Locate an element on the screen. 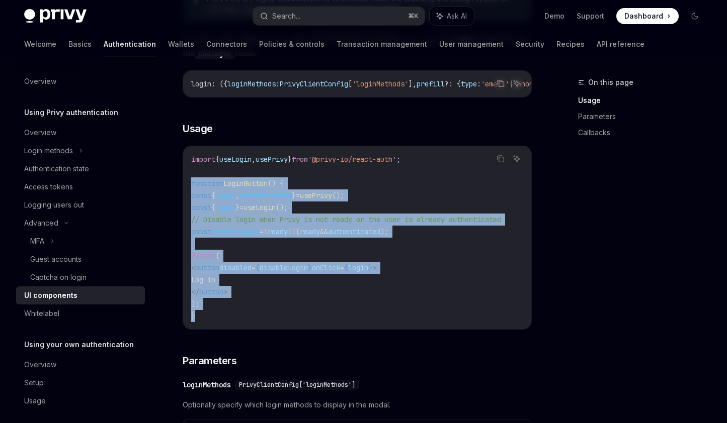 This screenshot has height=423, width=727. a: Welcome is located at coordinates (40, 44).